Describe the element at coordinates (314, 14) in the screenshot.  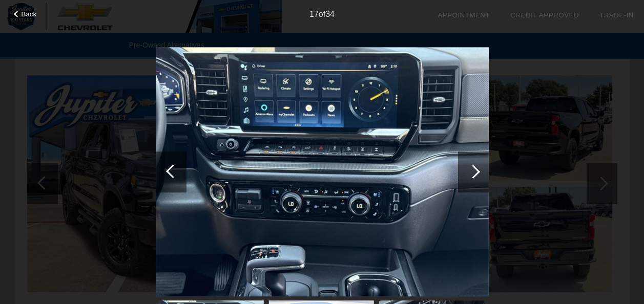
I see `span: 17` at that location.